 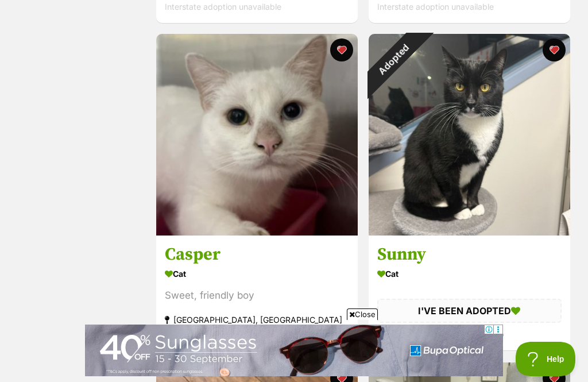 I want to click on a: Sunny Cat I'VE BEEN ADOPTED about 3 hours ago favourite, so click(x=469, y=292).